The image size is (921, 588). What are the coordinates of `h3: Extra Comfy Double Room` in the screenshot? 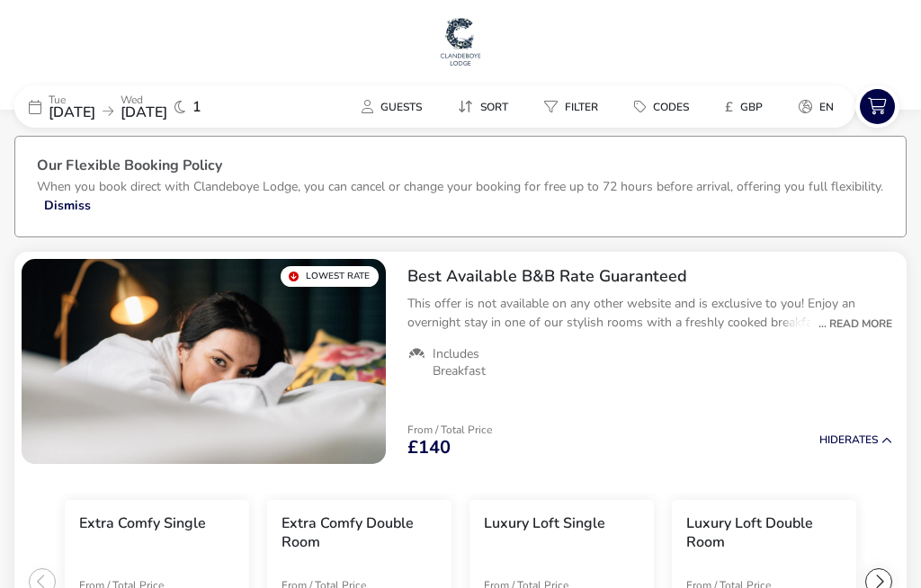 It's located at (359, 533).